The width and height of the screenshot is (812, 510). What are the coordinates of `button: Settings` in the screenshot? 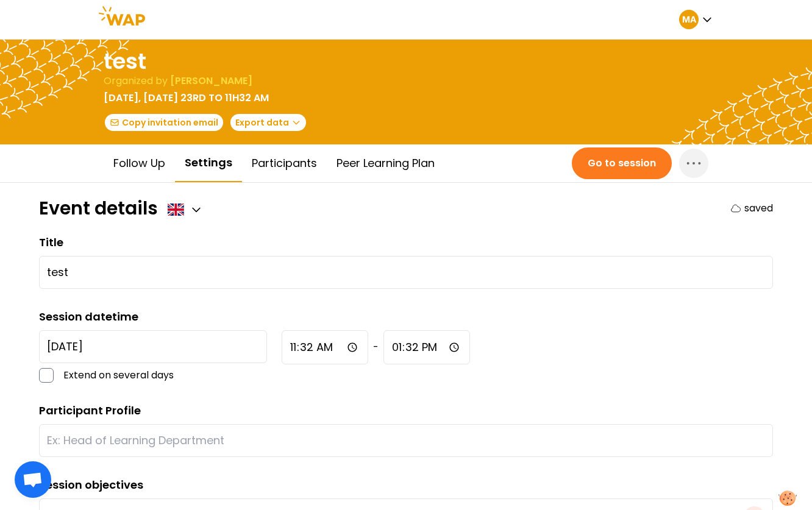 It's located at (208, 163).